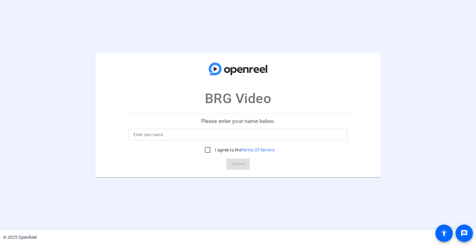 Image resolution: width=476 pixels, height=245 pixels. I want to click on label: I agree to the, so click(244, 150).